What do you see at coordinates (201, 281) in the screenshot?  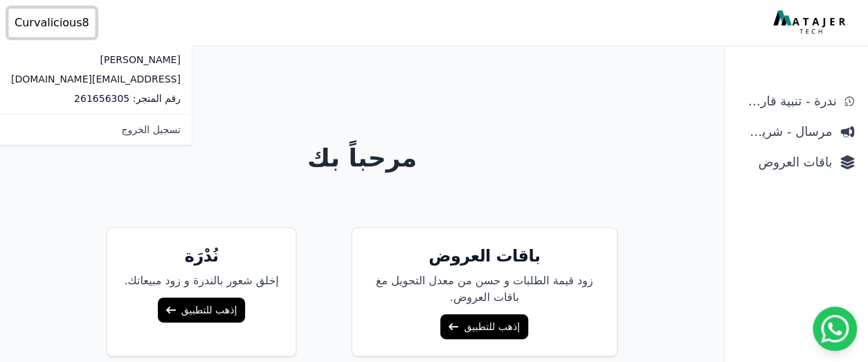 I see `p: إخلق شعور بالندرة و زود مبيعاتك.` at bounding box center [201, 281].